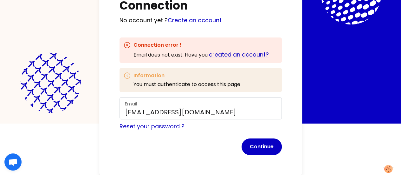 This screenshot has width=401, height=175. What do you see at coordinates (187, 84) in the screenshot?
I see `p: You must authenticate to access this page` at bounding box center [187, 84].